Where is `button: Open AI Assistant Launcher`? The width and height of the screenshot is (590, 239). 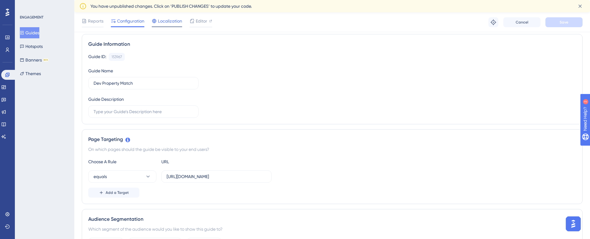
button: Open AI Assistant Launcher is located at coordinates (9, 9).